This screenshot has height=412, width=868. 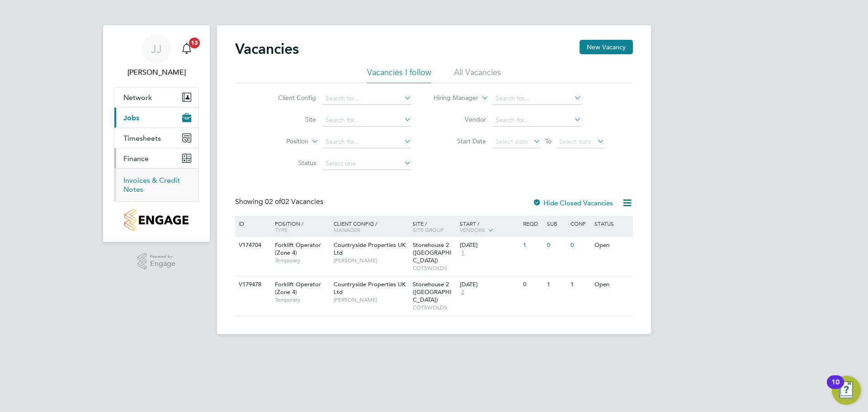 What do you see at coordinates (477, 75) in the screenshot?
I see `li: All Vacancies` at bounding box center [477, 75].